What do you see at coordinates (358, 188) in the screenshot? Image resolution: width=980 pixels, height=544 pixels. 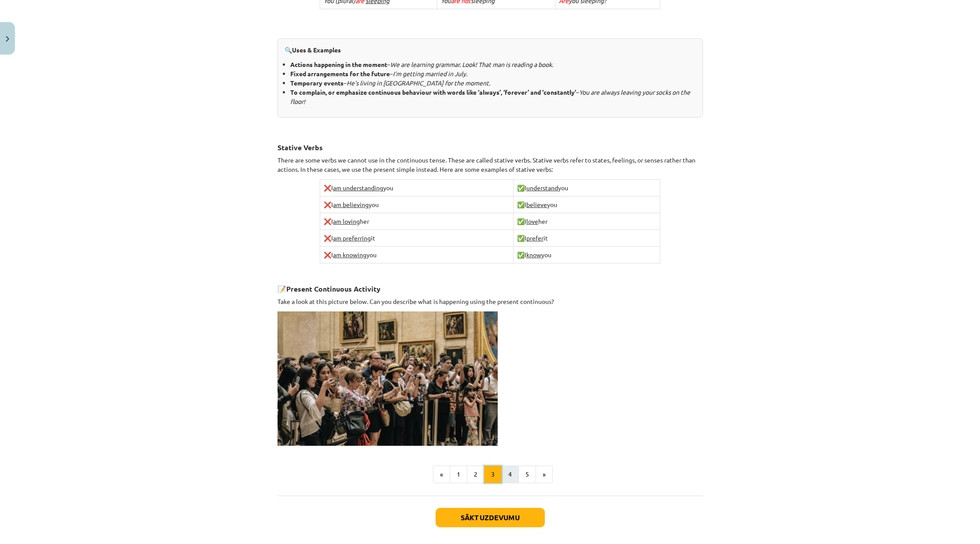 I see `u: am understanding` at bounding box center [358, 188].